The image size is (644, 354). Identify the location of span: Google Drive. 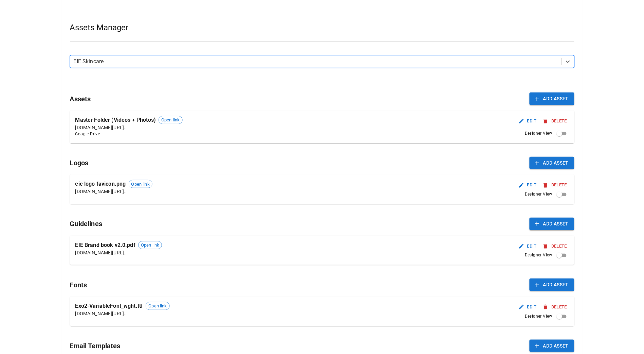
(129, 134).